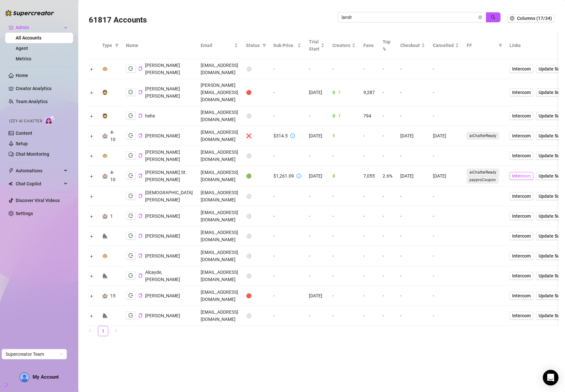 Image resolution: width=565 pixels, height=392 pixels. I want to click on img: AD_cMMTxCeTpmN1d5MnKJ1j-_uXZCpTKapSSqNGg4PyXtR_tCW7gZXTNmFz2tpVv9LSyNV7ff1CaS4f4q0HLYKULQOwoM5GQR..., so click(25, 377).